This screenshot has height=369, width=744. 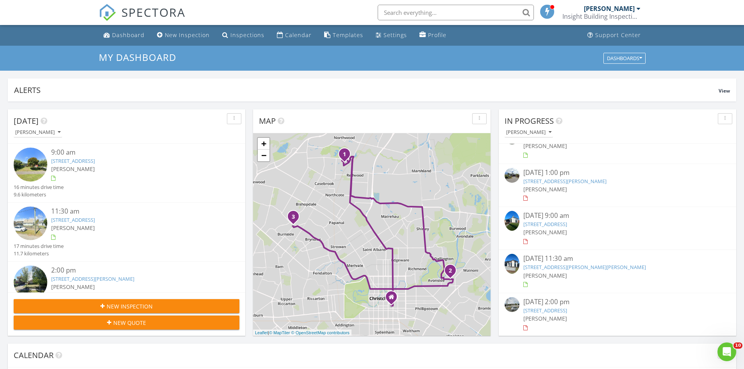 What do you see at coordinates (344, 35) in the screenshot?
I see `a: Templates` at bounding box center [344, 35].